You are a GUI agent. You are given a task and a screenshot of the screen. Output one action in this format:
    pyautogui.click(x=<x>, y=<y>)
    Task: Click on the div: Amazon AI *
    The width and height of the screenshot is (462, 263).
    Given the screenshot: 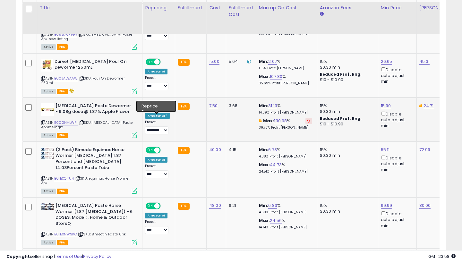 What is the action you would take?
    pyautogui.click(x=157, y=116)
    